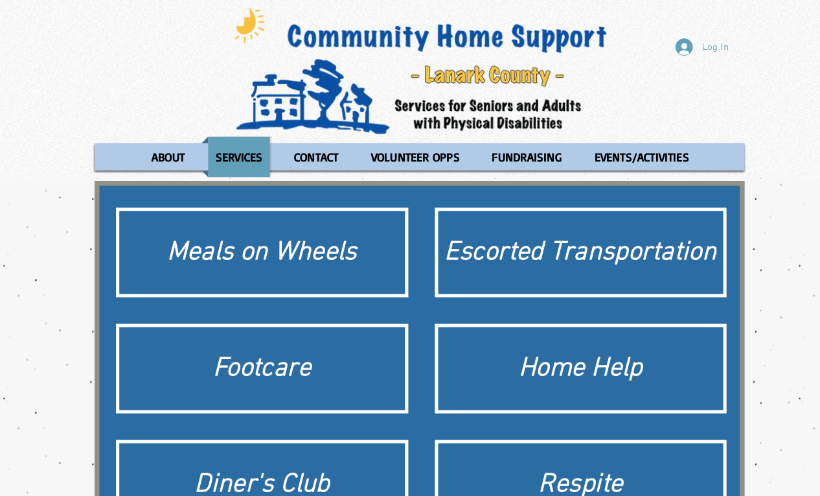 The height and width of the screenshot is (496, 820). What do you see at coordinates (309, 153) in the screenshot?
I see `a: CONTACT` at bounding box center [309, 153].